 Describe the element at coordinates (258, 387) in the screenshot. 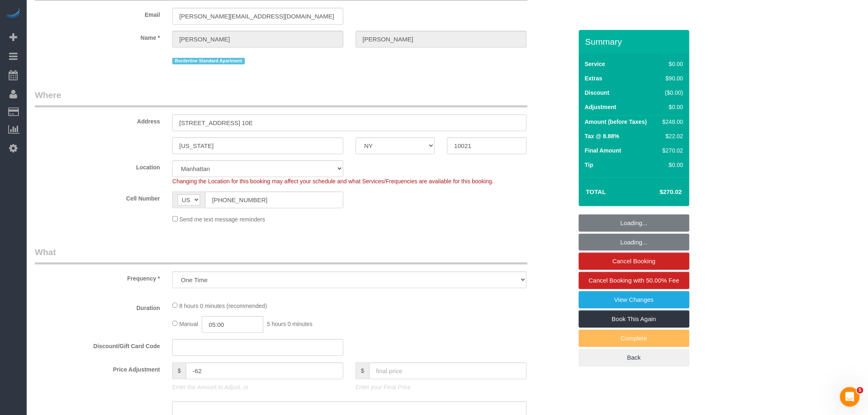

I see `p: Enter the Amount to Adjust, or` at that location.